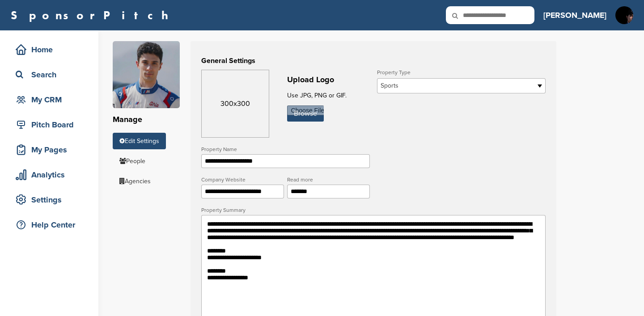  I want to click on a: People, so click(132, 161).